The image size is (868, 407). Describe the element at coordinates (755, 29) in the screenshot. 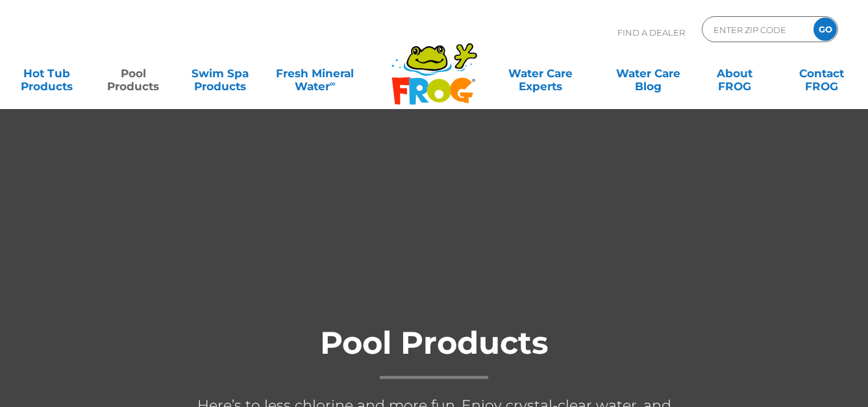

I see `input: Zip Code Form` at that location.